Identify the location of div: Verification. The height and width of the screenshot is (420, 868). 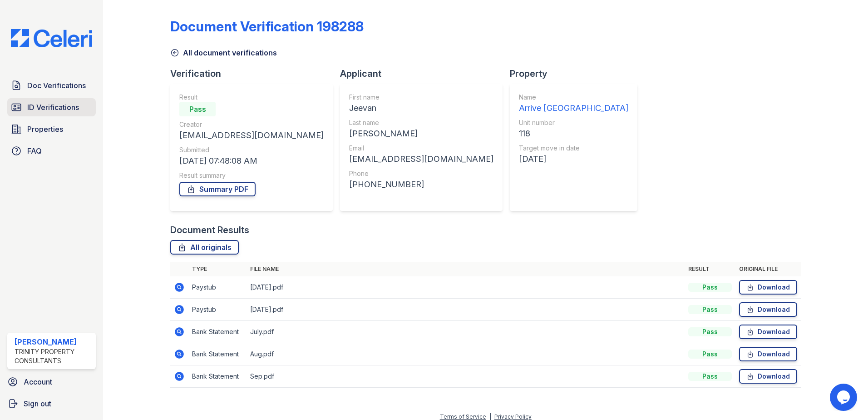
(255, 74).